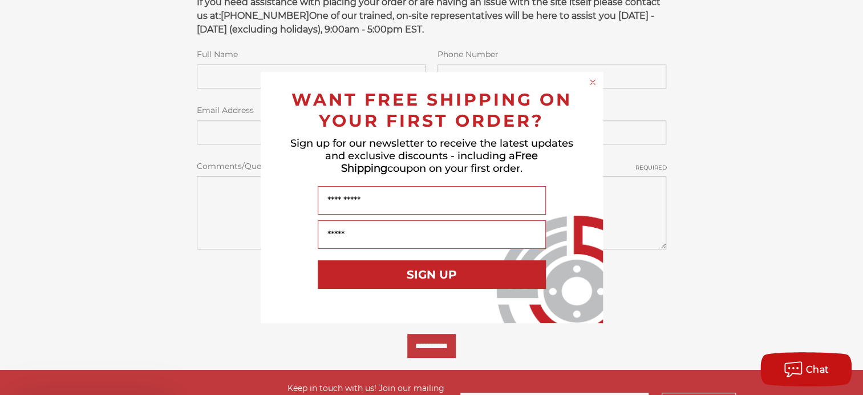 Image resolution: width=863 pixels, height=395 pixels. What do you see at coordinates (440, 162) in the screenshot?
I see `span: Free Shipping` at bounding box center [440, 162].